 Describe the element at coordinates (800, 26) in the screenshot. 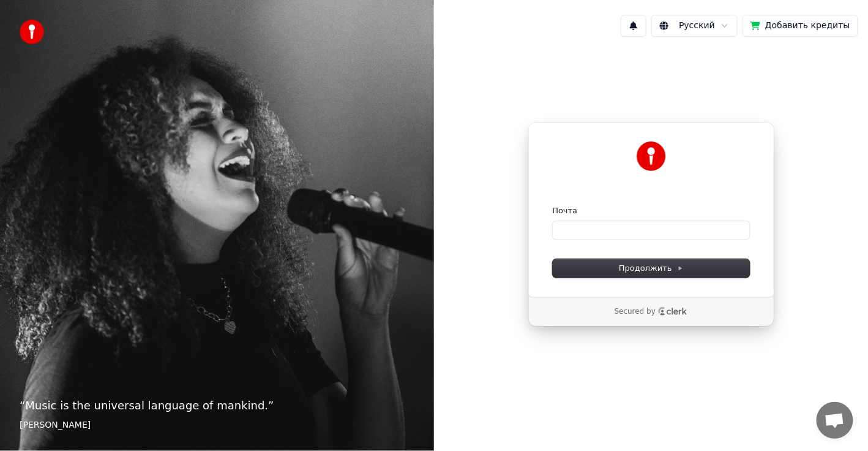

I see `button: Добавить кредиты` at that location.